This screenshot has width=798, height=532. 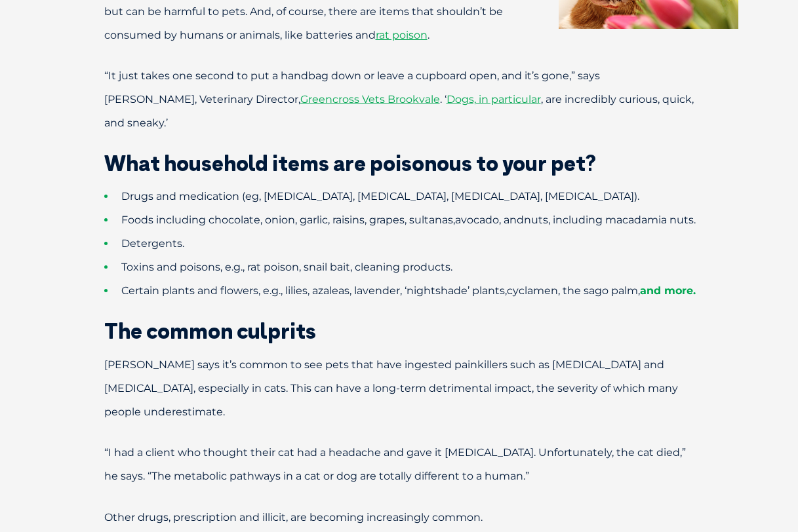 What do you see at coordinates (610, 219) in the screenshot?
I see `span: nuts, including macadamia nuts.` at bounding box center [610, 219].